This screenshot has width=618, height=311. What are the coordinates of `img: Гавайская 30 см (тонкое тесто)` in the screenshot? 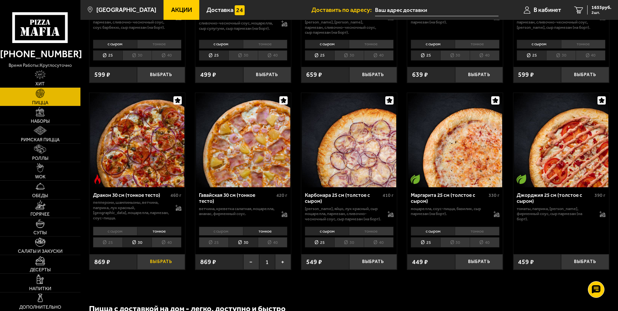 It's located at (243, 140).